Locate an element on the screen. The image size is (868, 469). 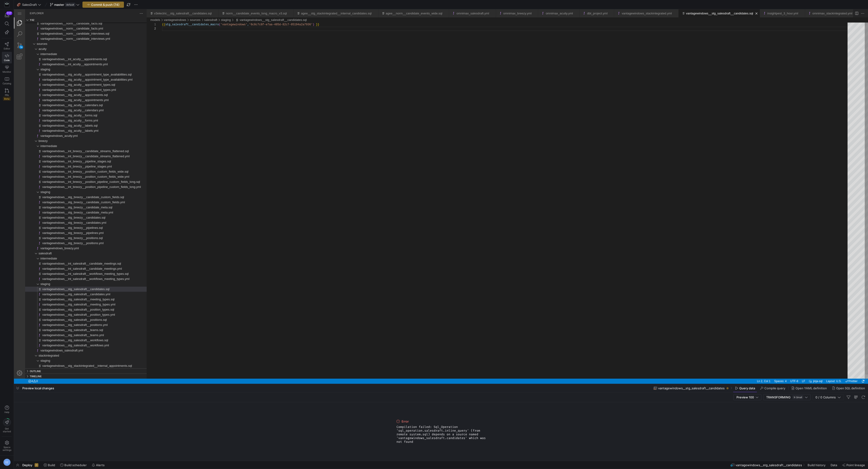
div: /models/vantagewindows/sources/salesdraft/staging/vantagewindows__stg_salesdraft__meeting_types.sql is located at coordinates (78, 290).